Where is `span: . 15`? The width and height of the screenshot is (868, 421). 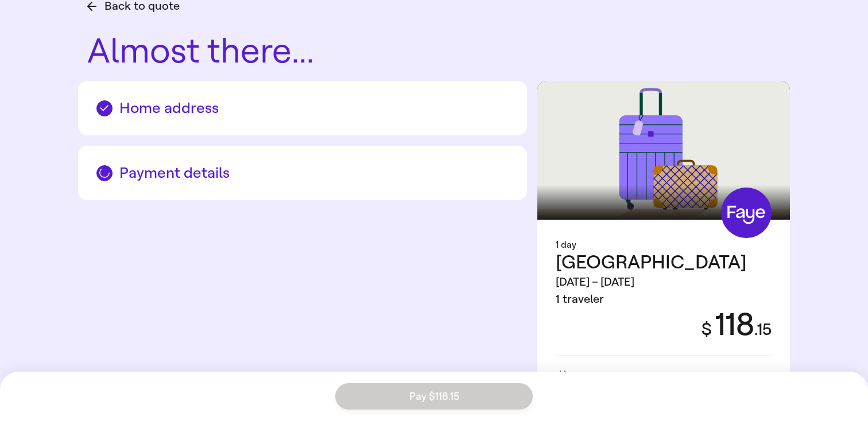
span: . 15 is located at coordinates (763, 330).